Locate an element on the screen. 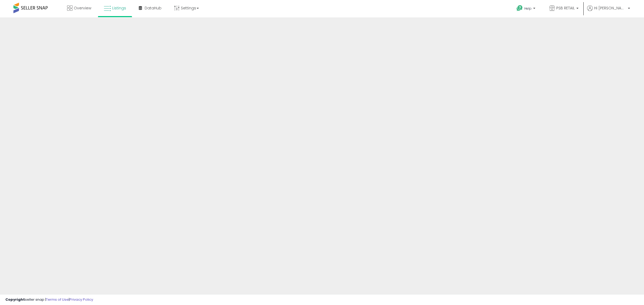 The height and width of the screenshot is (305, 644). a: Help is located at coordinates (527, 9).